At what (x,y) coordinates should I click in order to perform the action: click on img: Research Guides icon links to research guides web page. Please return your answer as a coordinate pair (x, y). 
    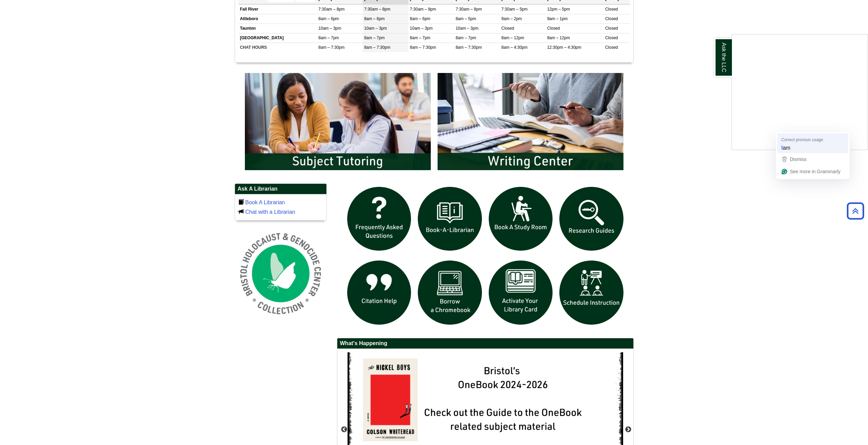
    Looking at the image, I should click on (591, 219).